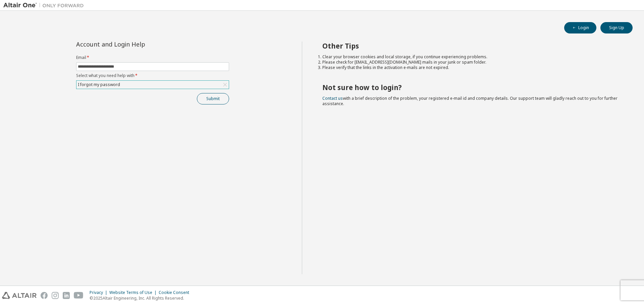 The image size is (644, 305). I want to click on li: Clear your browser cookies and local storage, if you continue experiencing problems., so click(472, 57).